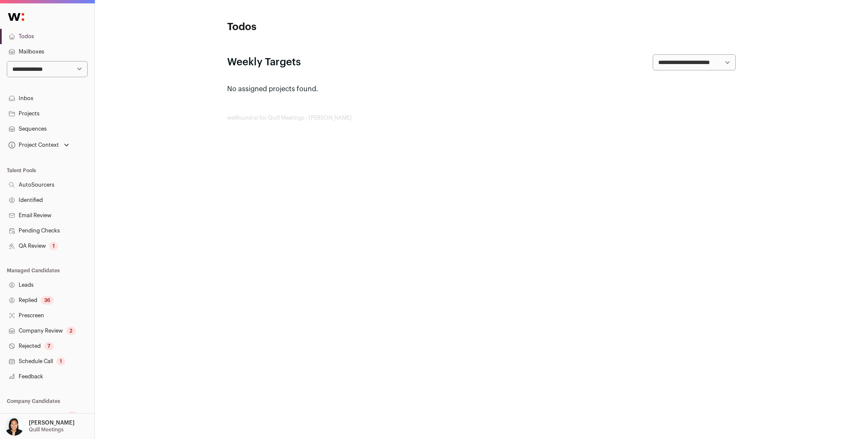  Describe the element at coordinates (16, 17) in the screenshot. I see `img: Wellfound` at that location.